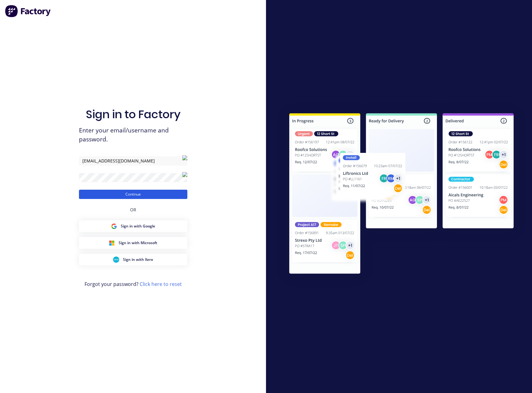 This screenshot has height=393, width=532. Describe the element at coordinates (133, 161) in the screenshot. I see `input: Email/Username` at that location.